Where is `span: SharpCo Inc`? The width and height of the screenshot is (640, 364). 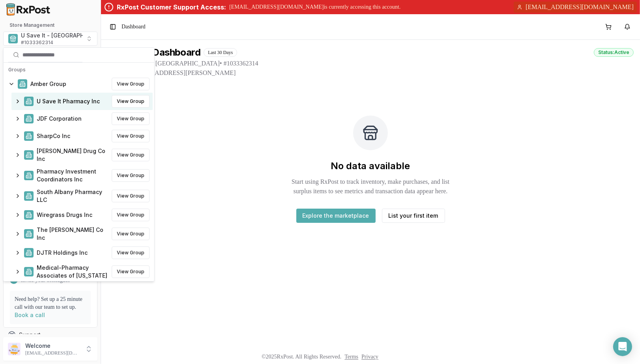
span: SharpCo Inc is located at coordinates (53, 136).